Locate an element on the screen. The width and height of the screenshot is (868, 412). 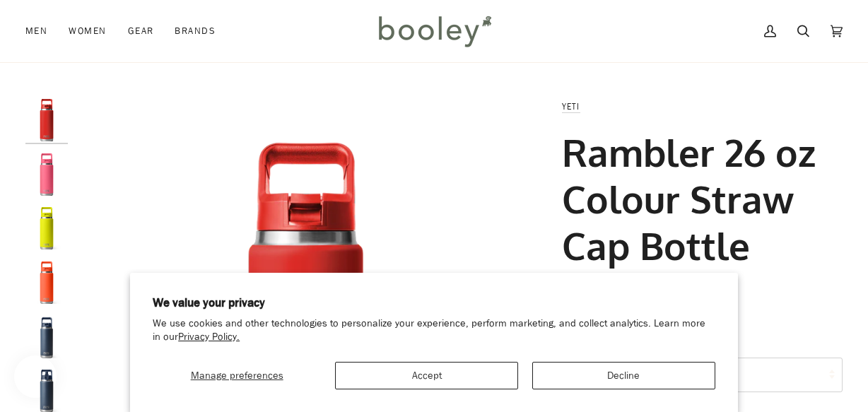
div: Yeti Rambler 26 oz Colour Straw Cap Bottle Rescue Red - Booley Galway is located at coordinates (47, 120).